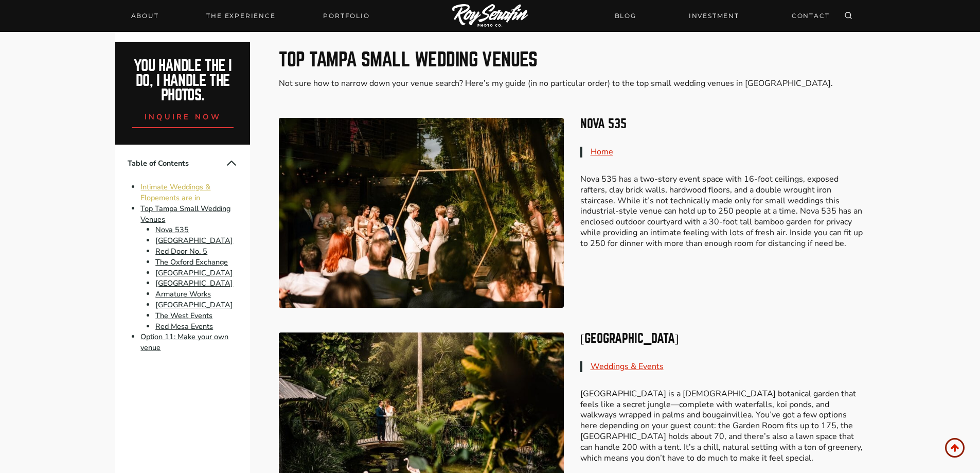 The width and height of the screenshot is (980, 473). I want to click on a: Intimate Weddings & Elopements are in, so click(176, 192).